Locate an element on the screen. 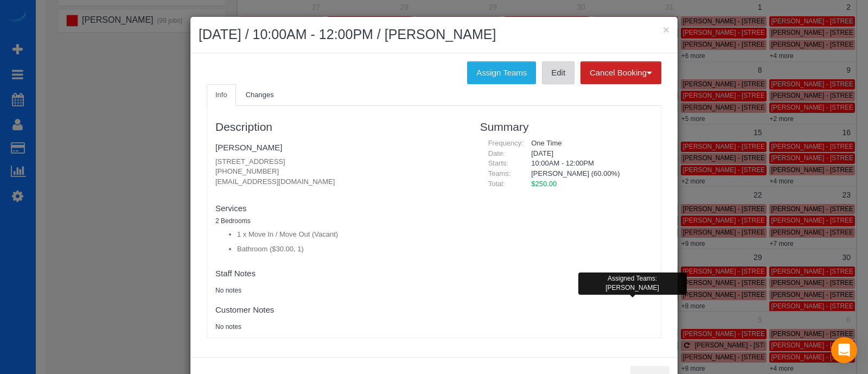 This screenshot has height=374, width=868. button: Assign Teams is located at coordinates (501, 73).